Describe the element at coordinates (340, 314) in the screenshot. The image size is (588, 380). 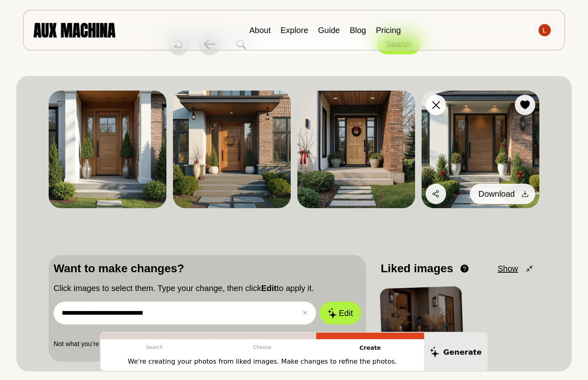
I see `button: Edit` at that location.